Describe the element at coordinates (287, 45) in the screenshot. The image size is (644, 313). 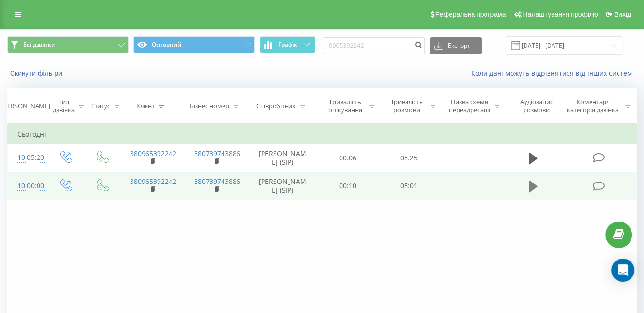
I see `button: Графік` at that location.